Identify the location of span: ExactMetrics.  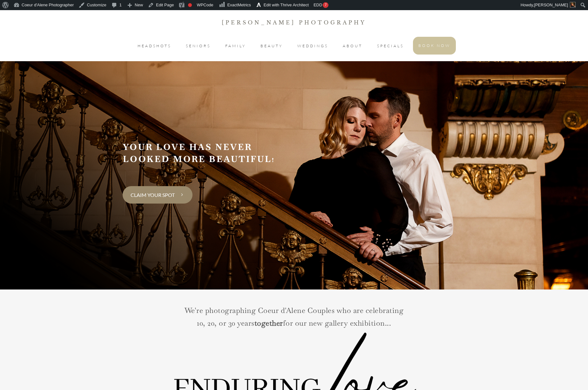
(239, 5).